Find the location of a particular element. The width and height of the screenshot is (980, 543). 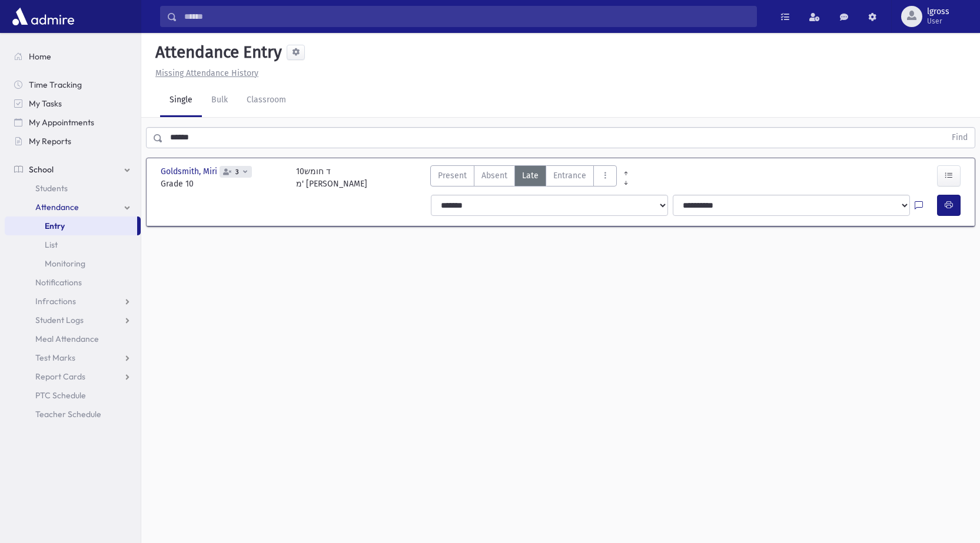

span: My Tasks is located at coordinates (45, 104).